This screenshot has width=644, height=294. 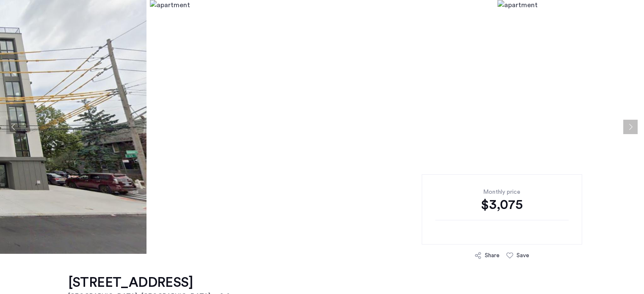 I want to click on div: Save, so click(x=523, y=256).